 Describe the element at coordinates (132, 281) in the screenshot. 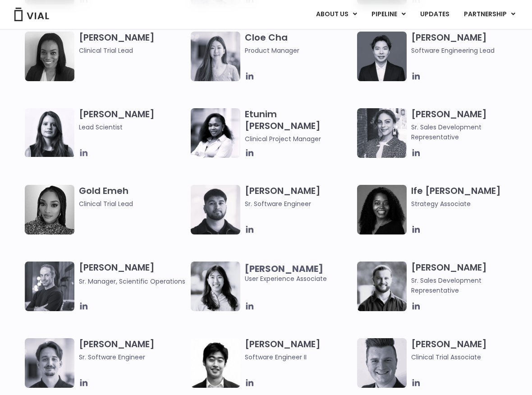

I see `span: Sr. Manager, Scientific Operations` at that location.